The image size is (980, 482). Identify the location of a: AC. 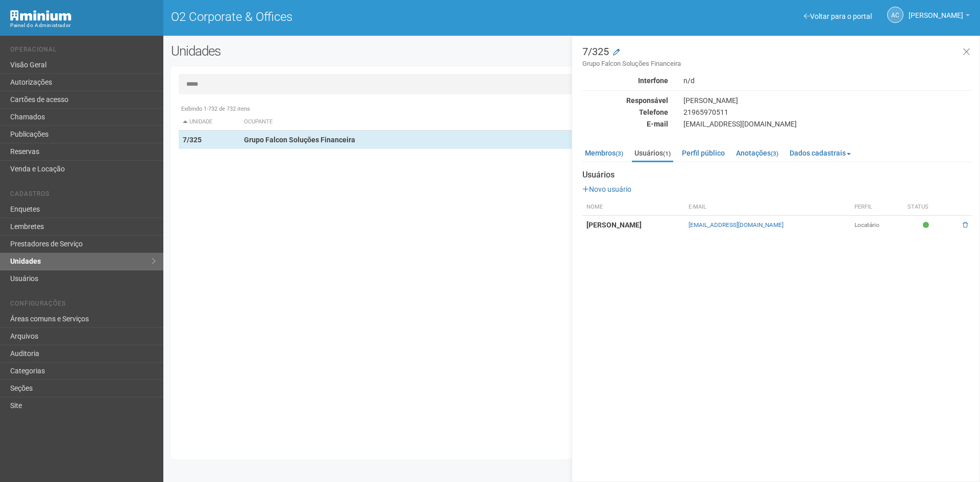
(895, 15).